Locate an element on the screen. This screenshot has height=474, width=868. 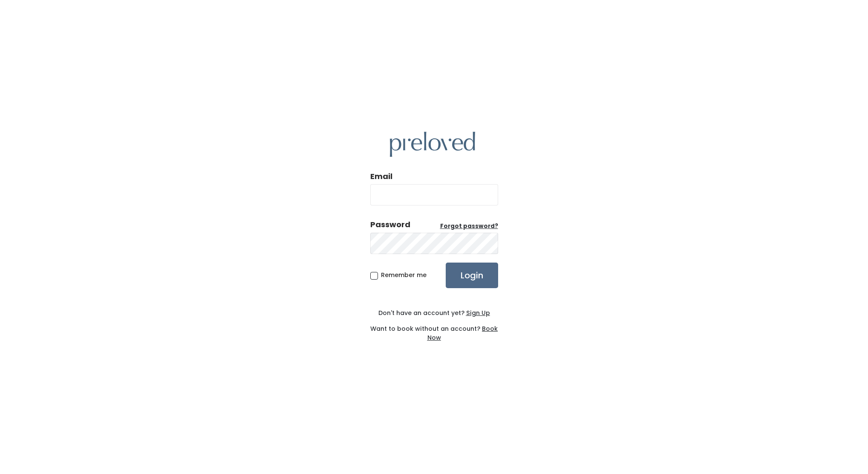
a: Forgot password? is located at coordinates (469, 226).